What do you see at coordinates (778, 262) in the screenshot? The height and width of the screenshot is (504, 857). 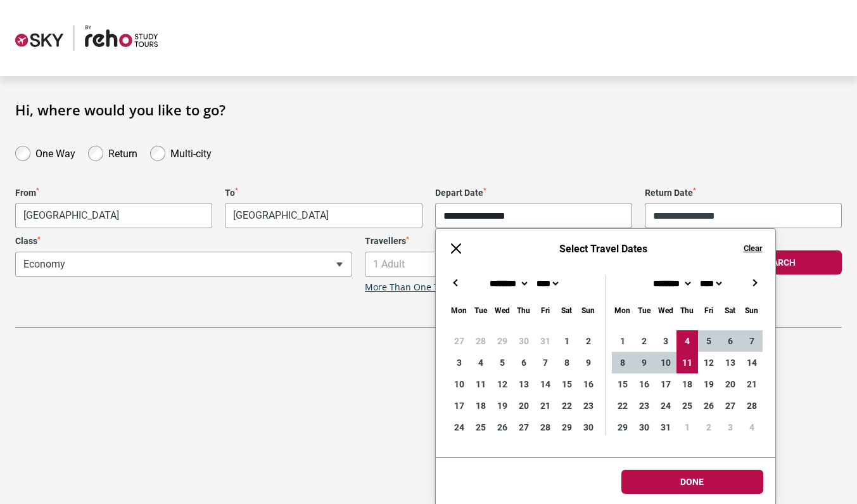 I see `button: Search` at bounding box center [778, 262].